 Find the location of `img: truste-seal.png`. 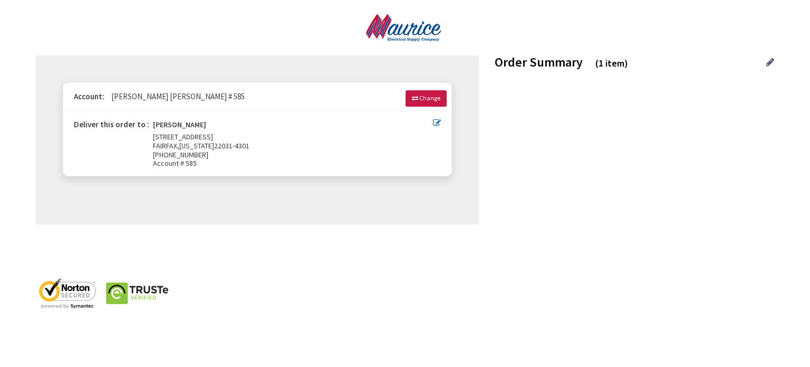

img: truste-seal.png is located at coordinates (137, 293).